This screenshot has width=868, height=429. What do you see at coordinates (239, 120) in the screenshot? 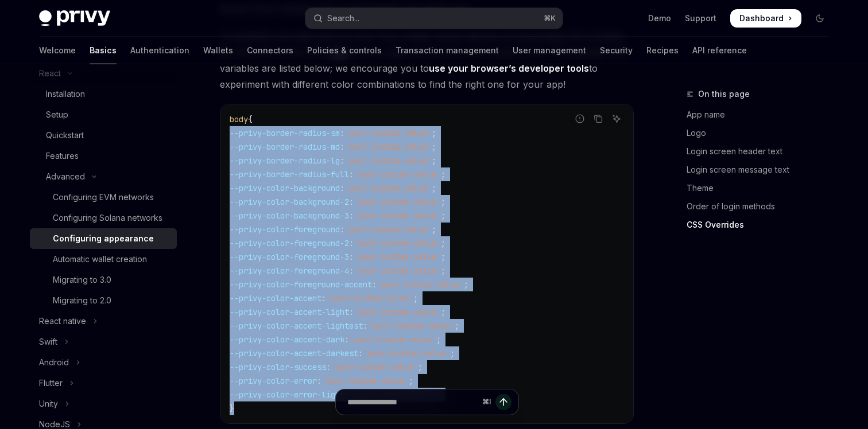
I see `span: body` at bounding box center [239, 120].